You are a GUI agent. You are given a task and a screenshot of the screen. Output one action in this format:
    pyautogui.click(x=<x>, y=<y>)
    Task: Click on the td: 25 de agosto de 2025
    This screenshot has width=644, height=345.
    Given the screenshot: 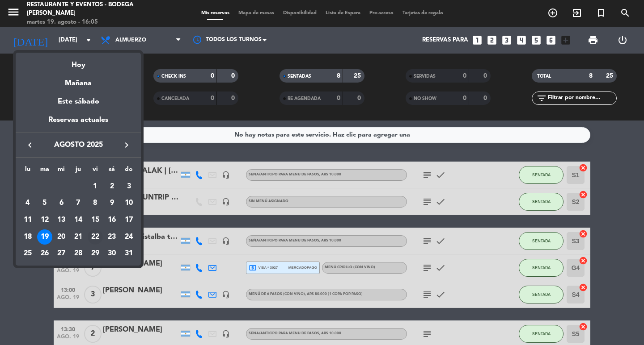 What is the action you would take?
    pyautogui.click(x=28, y=254)
    